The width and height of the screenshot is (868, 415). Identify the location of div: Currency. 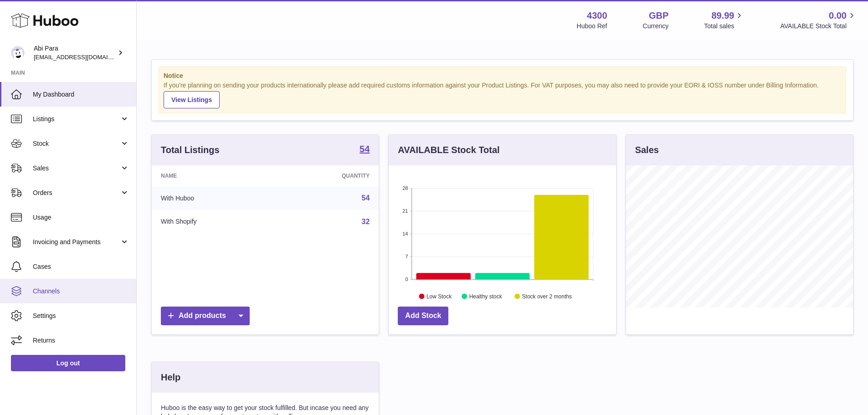
(656, 26).